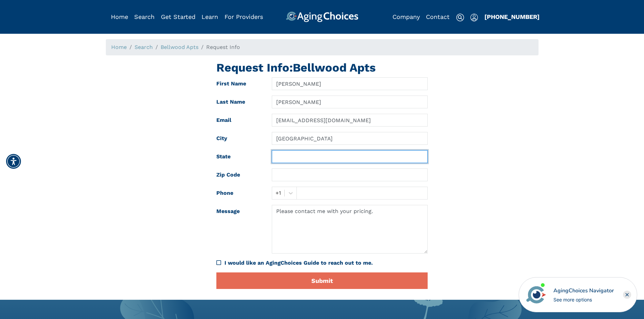 The width and height of the screenshot is (644, 319). Describe the element at coordinates (406, 17) in the screenshot. I see `a: Company` at that location.